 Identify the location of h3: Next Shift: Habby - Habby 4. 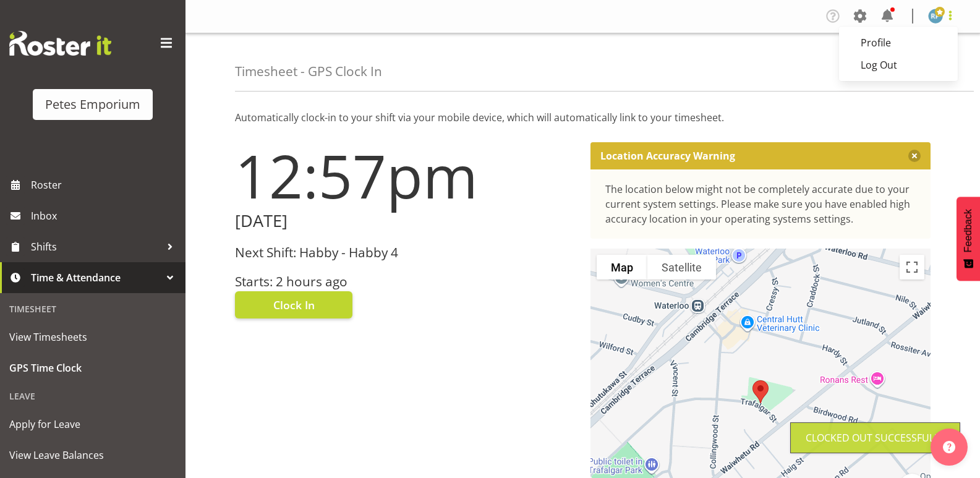
(405, 252).